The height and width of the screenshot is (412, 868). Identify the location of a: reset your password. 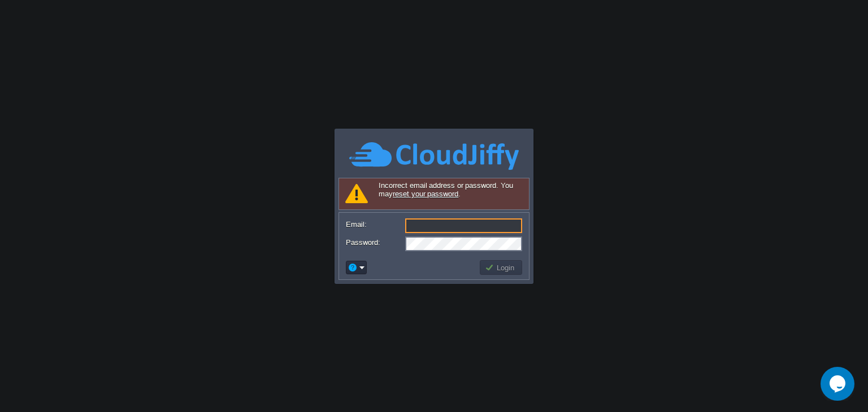
(425, 194).